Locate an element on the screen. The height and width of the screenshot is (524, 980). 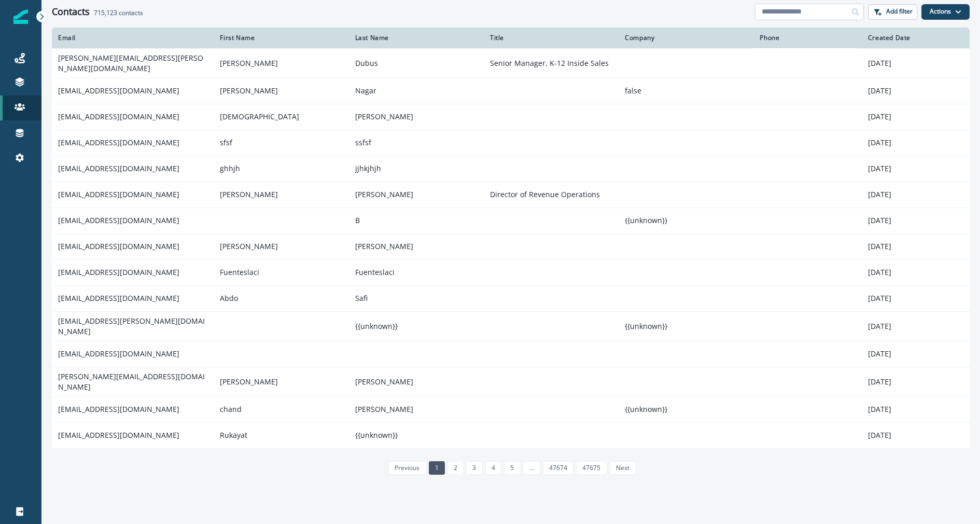
h2: contacts is located at coordinates (118, 13).